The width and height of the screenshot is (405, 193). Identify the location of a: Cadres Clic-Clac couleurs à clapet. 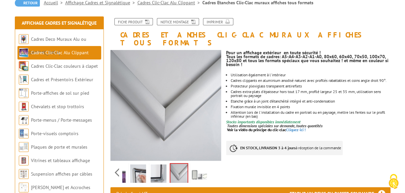
(64, 66).